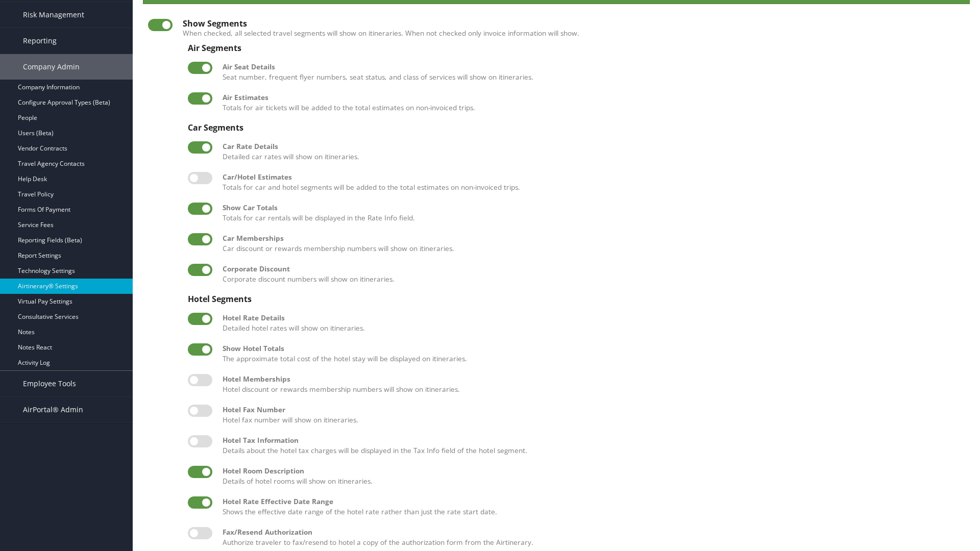 Image resolution: width=980 pixels, height=551 pixels. What do you see at coordinates (591, 102) in the screenshot?
I see `label: Totals for air tickets will be added to the total estimates on non-invoiced trips.` at bounding box center [591, 102].